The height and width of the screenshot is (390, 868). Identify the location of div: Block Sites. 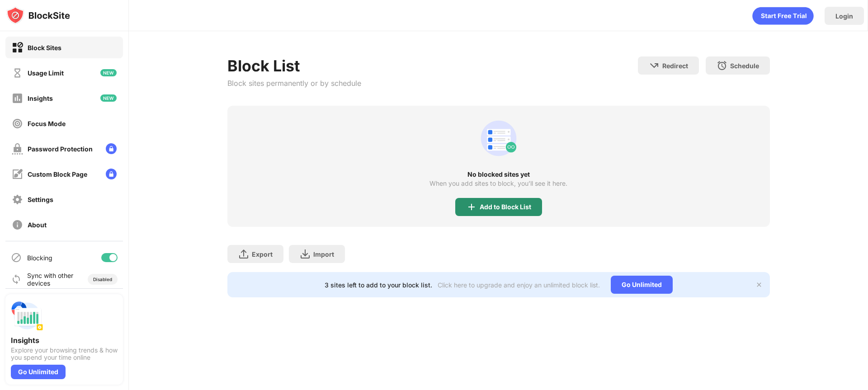
(44, 47).